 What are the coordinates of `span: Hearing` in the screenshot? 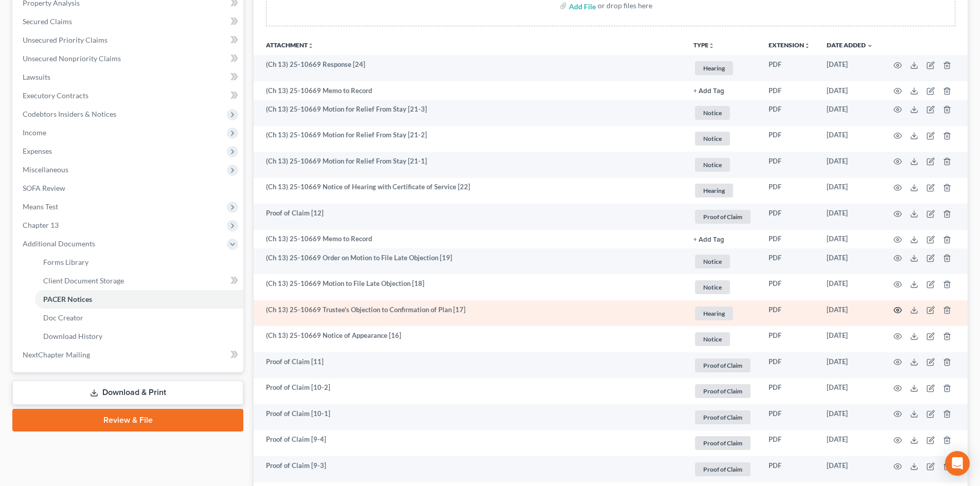 It's located at (714, 68).